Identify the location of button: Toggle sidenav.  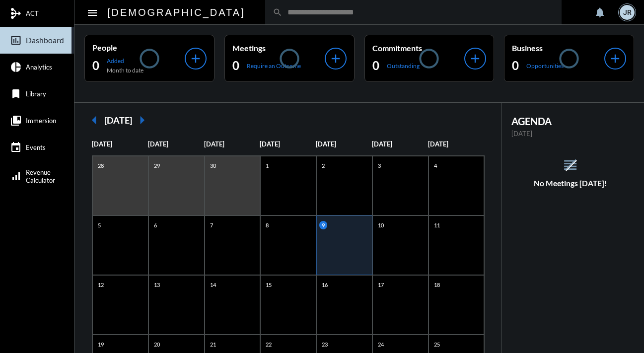
(92, 12).